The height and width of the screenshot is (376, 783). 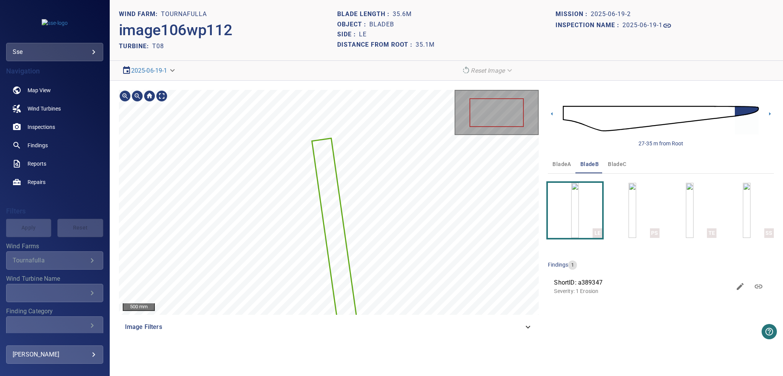 What do you see at coordinates (769, 233) in the screenshot?
I see `div: SS` at bounding box center [769, 233].